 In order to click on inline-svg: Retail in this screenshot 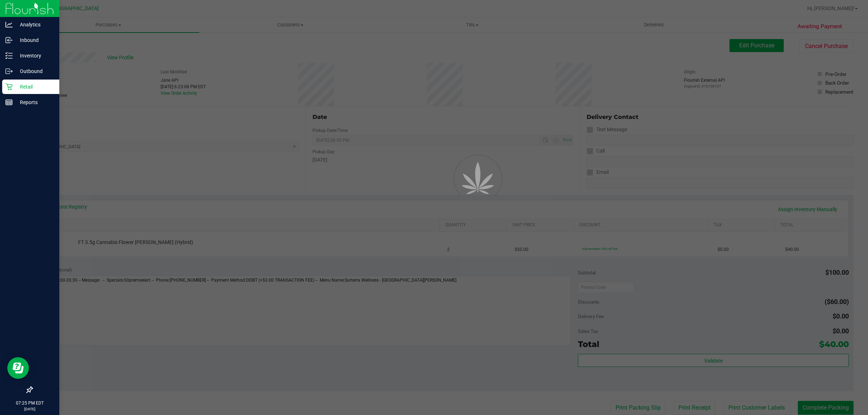, I will do `click(9, 87)`.